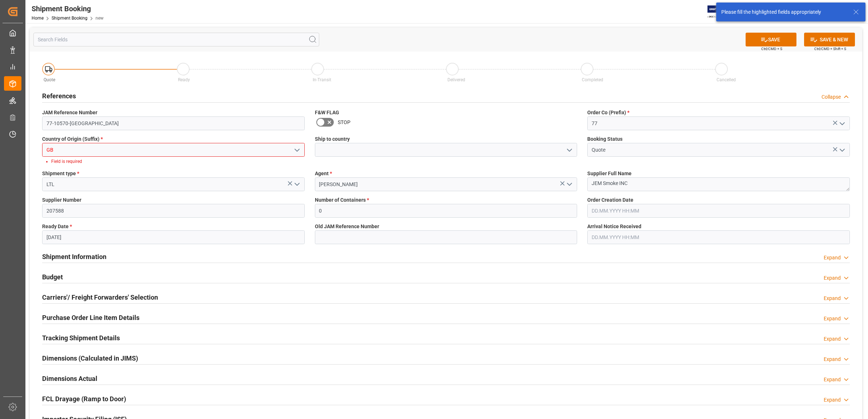 This screenshot has height=419, width=868. What do you see at coordinates (67, 9) in the screenshot?
I see `div: Shipment Booking` at bounding box center [67, 9].